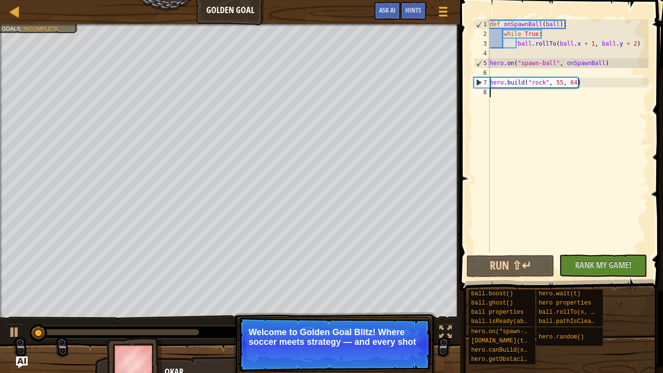  Describe the element at coordinates (603, 265) in the screenshot. I see `button: Rank My Game!` at that location.